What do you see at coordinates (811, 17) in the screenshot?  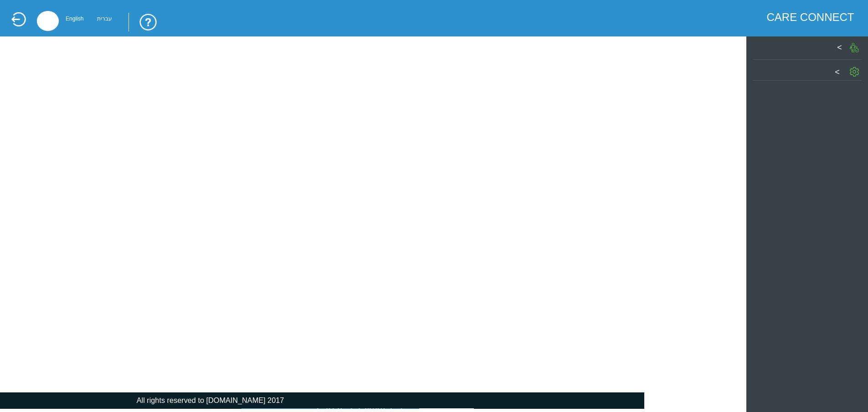 I see `div: CARE CONNECT` at bounding box center [811, 17].